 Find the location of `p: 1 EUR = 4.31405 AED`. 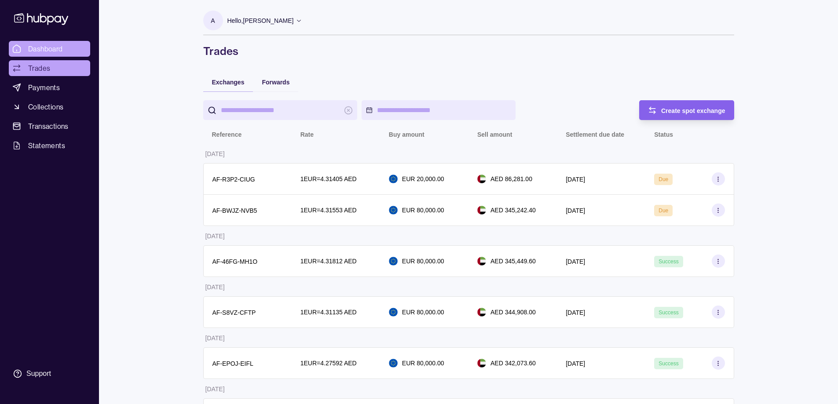

p: 1 EUR = 4.31405 AED is located at coordinates (328, 179).